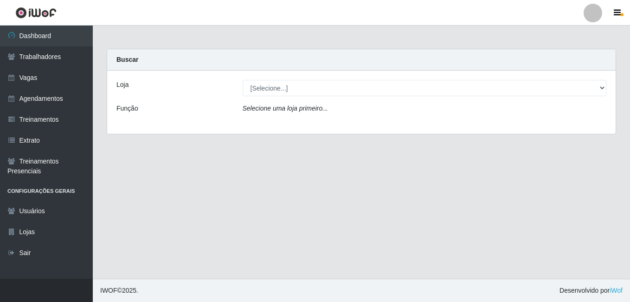 The height and width of the screenshot is (302, 630). What do you see at coordinates (616, 290) in the screenshot?
I see `a: iWof` at bounding box center [616, 290].